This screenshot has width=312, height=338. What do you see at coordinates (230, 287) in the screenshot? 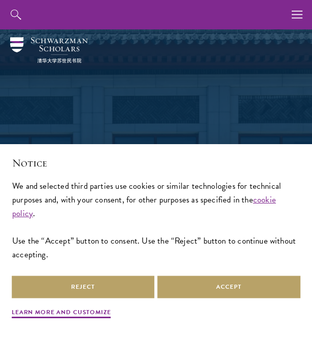
I see `button: Accept` at bounding box center [230, 287].